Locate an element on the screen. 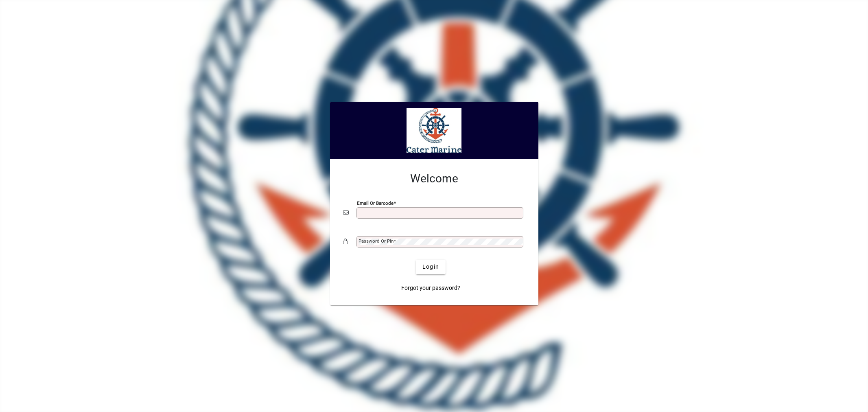 The width and height of the screenshot is (868, 412). mat-label: Password or Pin is located at coordinates (376, 241).